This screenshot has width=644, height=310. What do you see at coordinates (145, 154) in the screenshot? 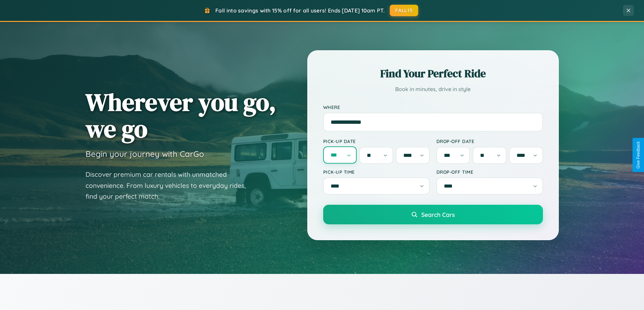
I see `h3: Begin your journey with CarGo` at bounding box center [145, 154].